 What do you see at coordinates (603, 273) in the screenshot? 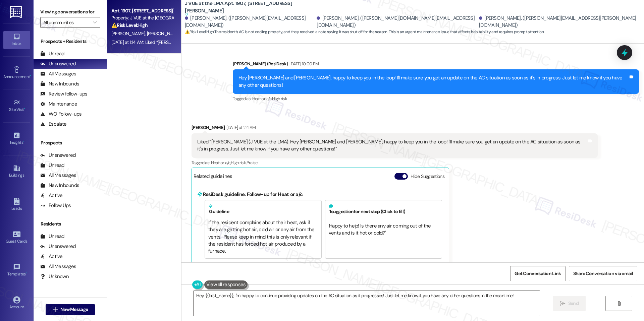
I see `button: Share Conversation via email` at bounding box center [603, 273].